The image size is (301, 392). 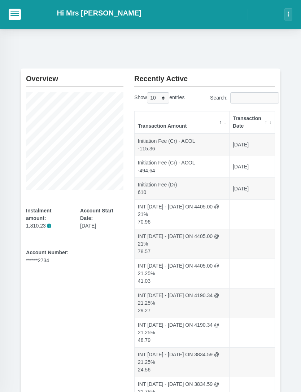 What do you see at coordinates (97, 214) in the screenshot?
I see `b: Account Start Date:` at bounding box center [97, 214].